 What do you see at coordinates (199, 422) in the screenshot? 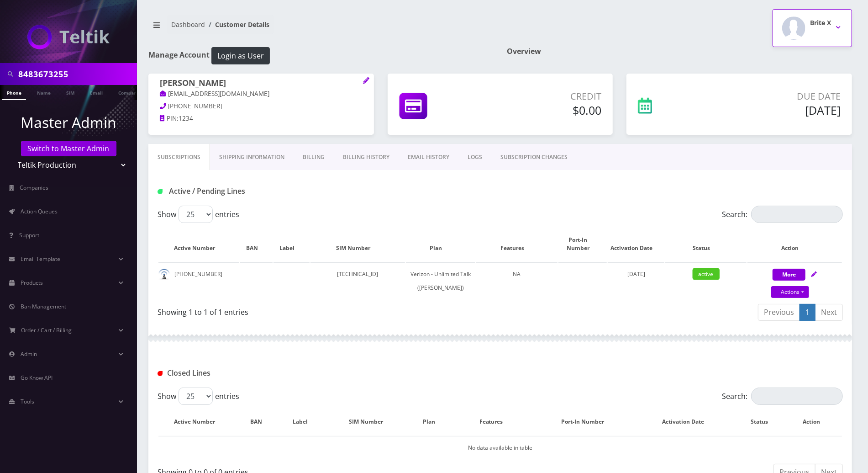
I see `th: Active Number: activate to sort column descending` at bounding box center [199, 422].